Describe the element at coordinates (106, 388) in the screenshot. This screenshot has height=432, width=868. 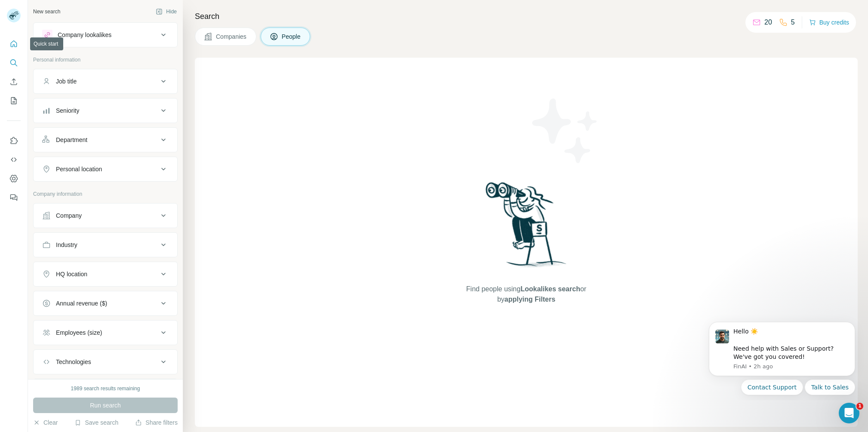
I see `div: 1989 search results remaining` at that location.